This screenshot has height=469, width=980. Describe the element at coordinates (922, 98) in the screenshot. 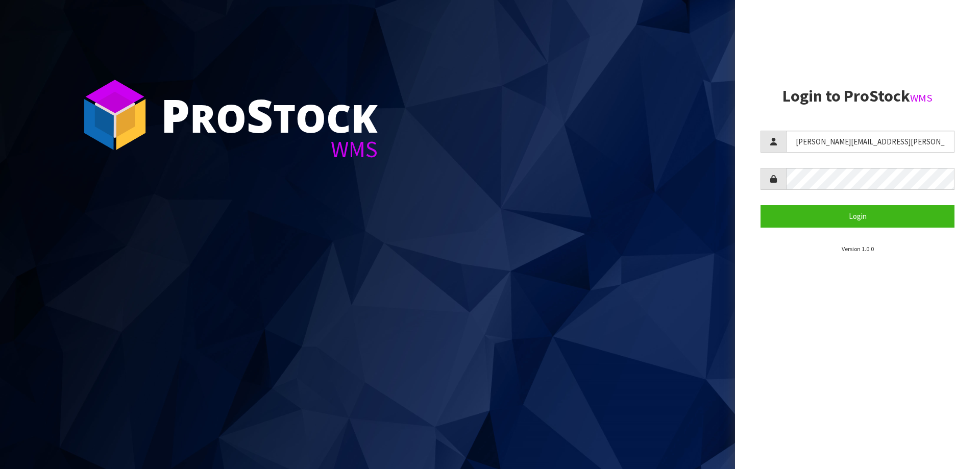

I see `small: WMS` at that location.